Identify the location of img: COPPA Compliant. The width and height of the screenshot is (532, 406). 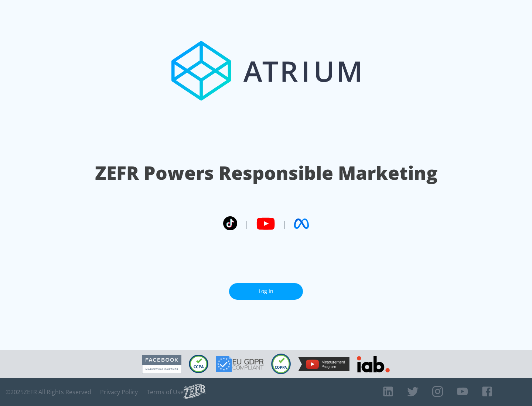
(280, 364).